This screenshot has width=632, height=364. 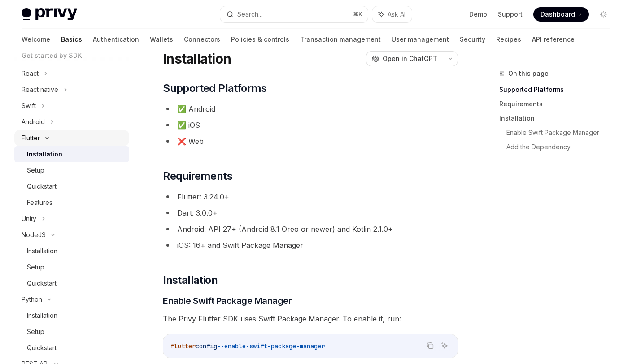 I want to click on a: Dashboard, so click(x=561, y=14).